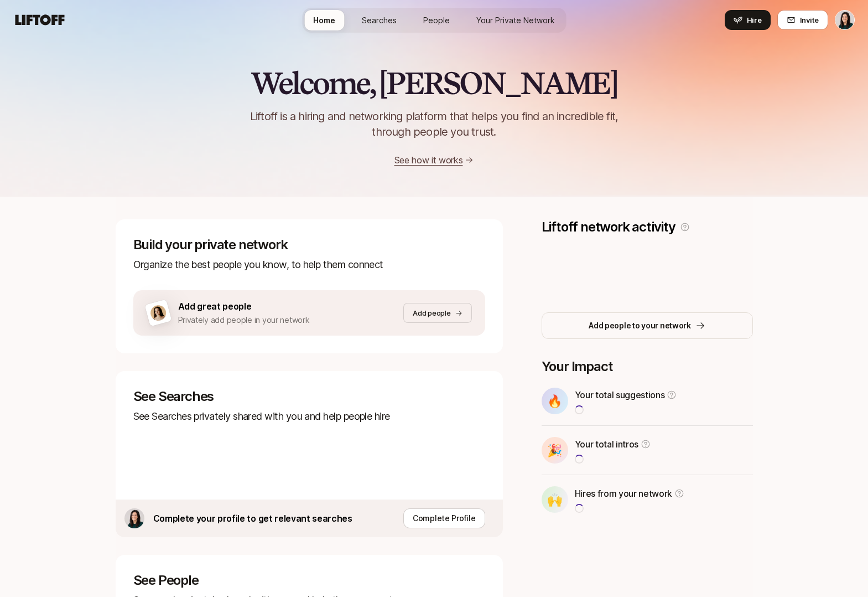 Image resolution: width=868 pixels, height=597 pixels. I want to click on p: Complete Profile, so click(445, 518).